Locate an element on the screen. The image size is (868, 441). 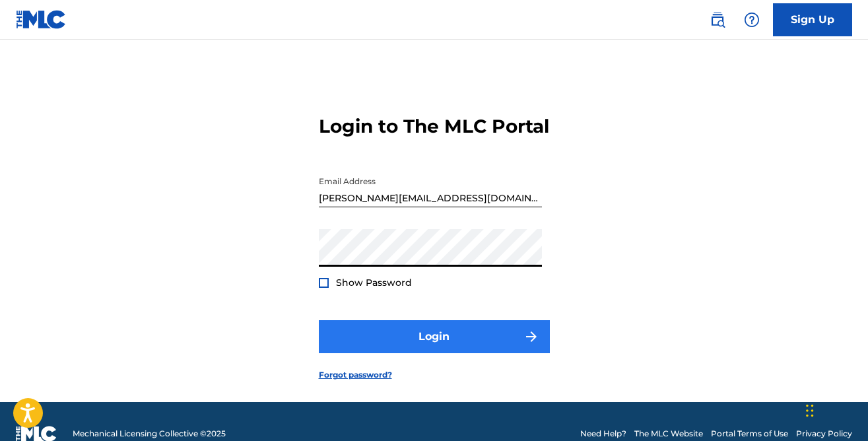
span: Show Password is located at coordinates (374, 283).